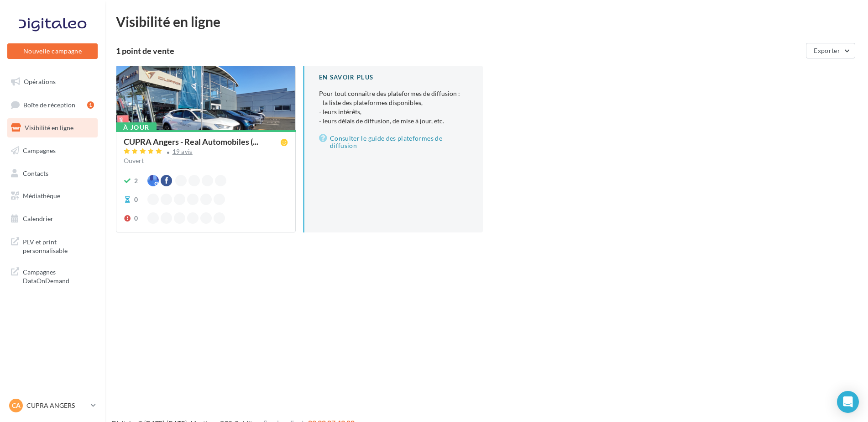  What do you see at coordinates (52, 406) in the screenshot?
I see `a: CA CUPRA ANGERS` at bounding box center [52, 406].